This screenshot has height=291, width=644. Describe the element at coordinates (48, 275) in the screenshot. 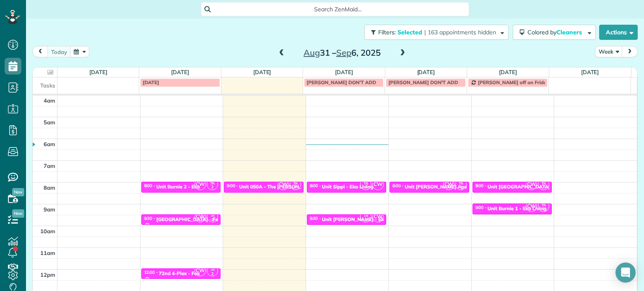

I see `span: 12pm` at that location.